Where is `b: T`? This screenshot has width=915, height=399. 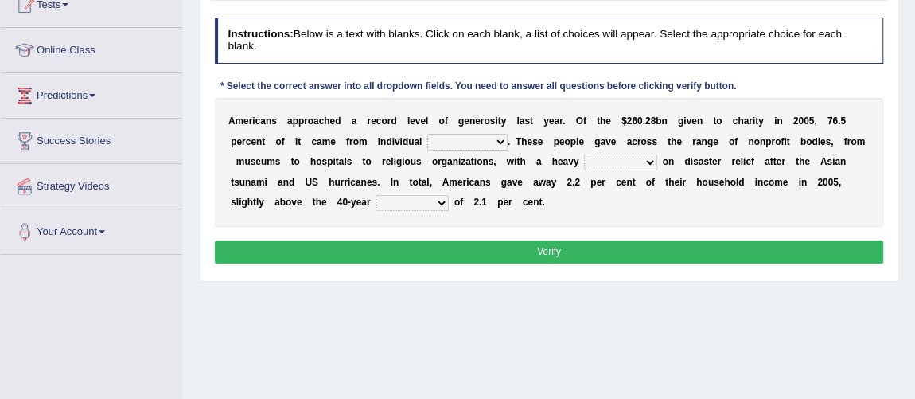
b: T is located at coordinates (518, 142).